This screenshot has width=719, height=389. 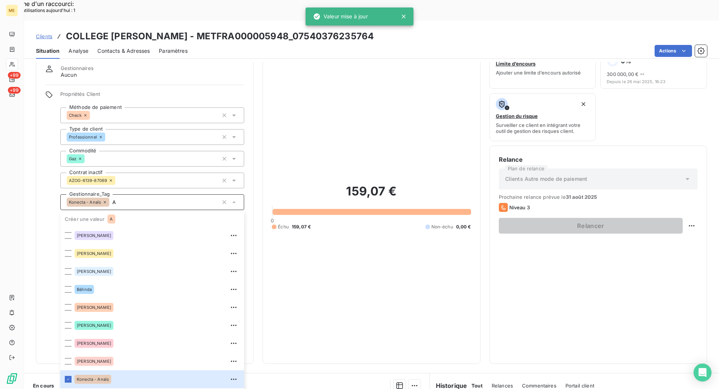 What do you see at coordinates (543, 65) in the screenshot?
I see `button: Limite d’encoursAjouter une limite d’encours autorisé` at bounding box center [543, 65].